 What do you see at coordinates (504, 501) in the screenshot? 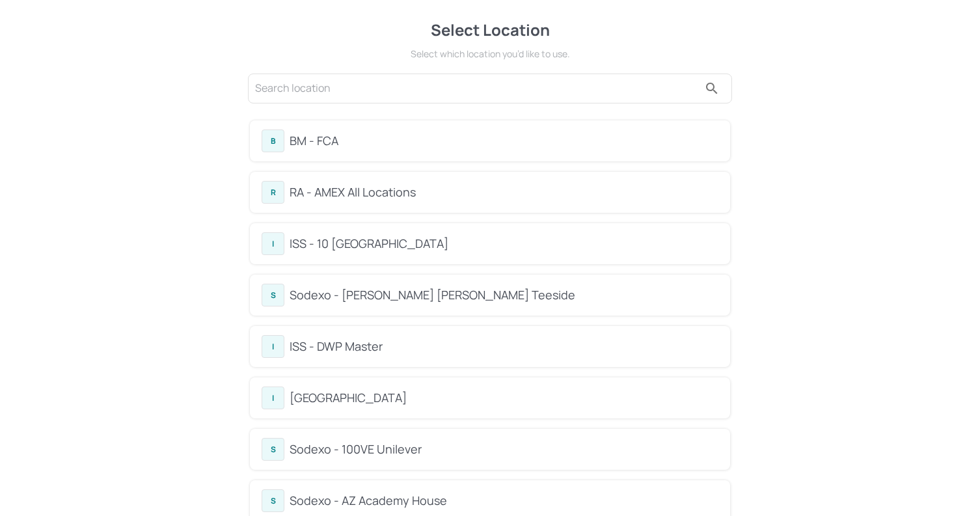
I see `div: Sodexo - AZ Academy House` at bounding box center [504, 501].